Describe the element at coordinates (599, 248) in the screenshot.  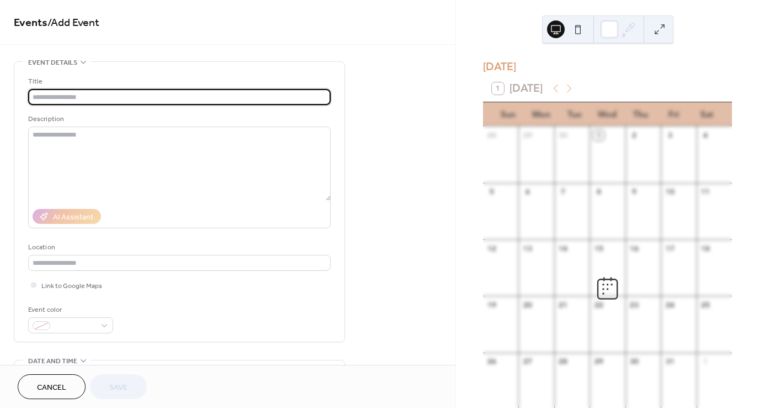
I see `div: 15` at that location.